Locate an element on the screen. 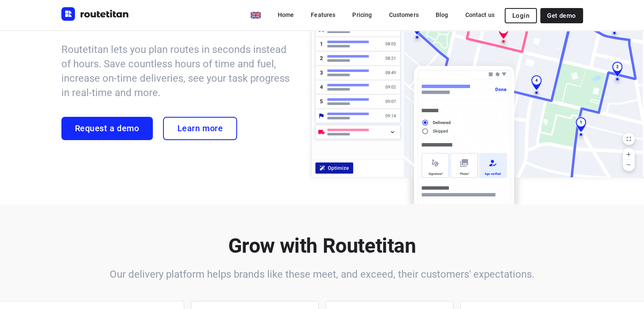 The width and height of the screenshot is (644, 309). b: Grow with Routetitan is located at coordinates (322, 246).